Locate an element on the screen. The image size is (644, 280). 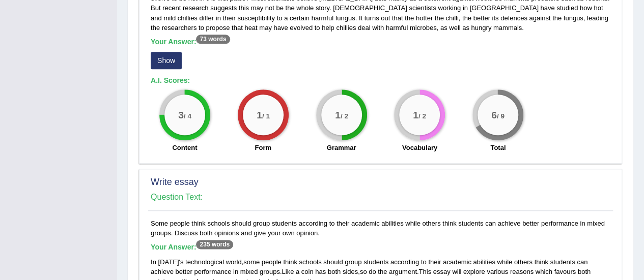
span: explore is located at coordinates (474, 271).